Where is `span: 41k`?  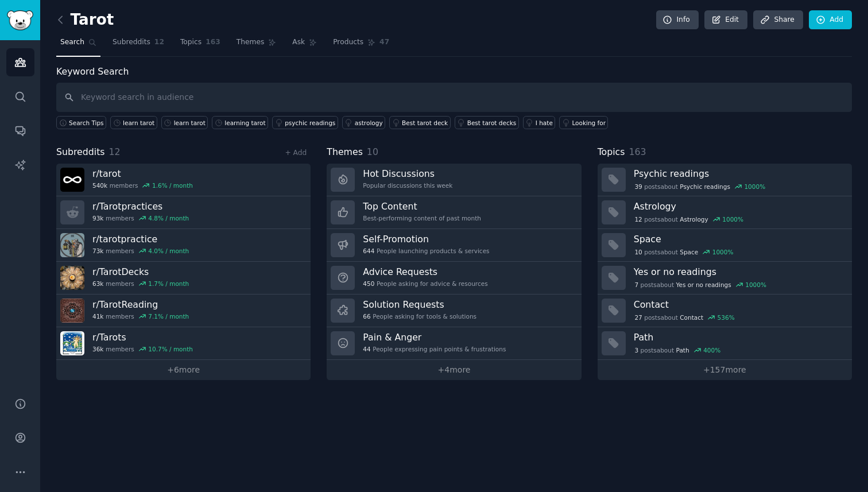 span: 41k is located at coordinates (97, 316).